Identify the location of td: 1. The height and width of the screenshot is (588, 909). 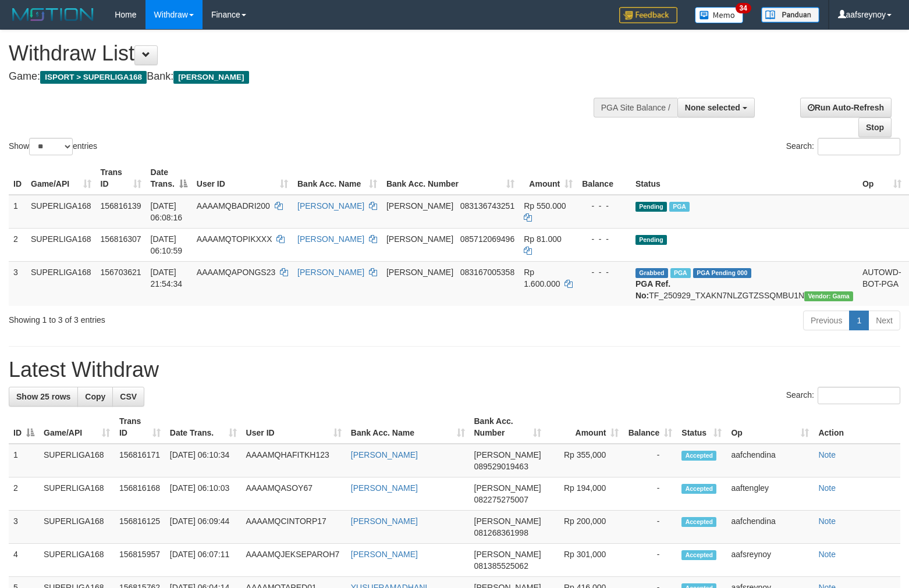
(24, 461).